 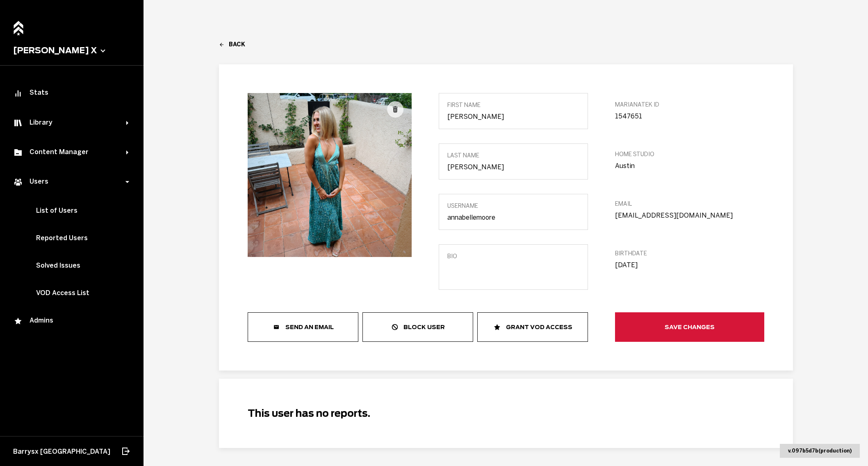 I want to click on input: last Name, so click(x=513, y=167).